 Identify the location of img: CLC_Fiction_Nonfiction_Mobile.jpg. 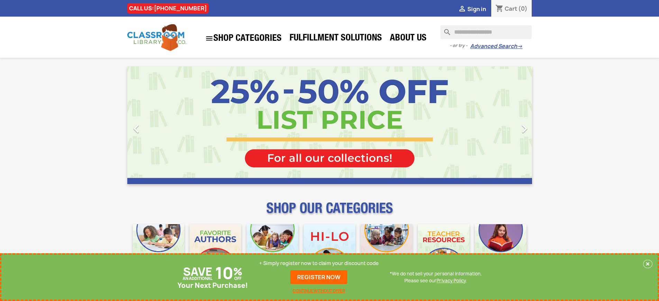
(386, 250).